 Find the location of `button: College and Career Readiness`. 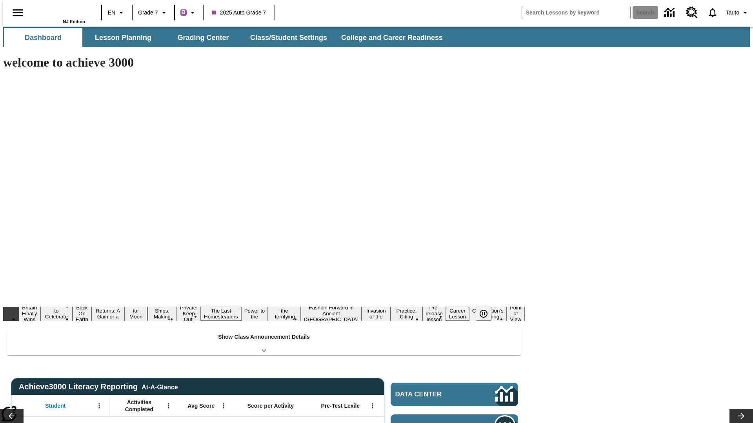

button: College and Career Readiness is located at coordinates (392, 38).